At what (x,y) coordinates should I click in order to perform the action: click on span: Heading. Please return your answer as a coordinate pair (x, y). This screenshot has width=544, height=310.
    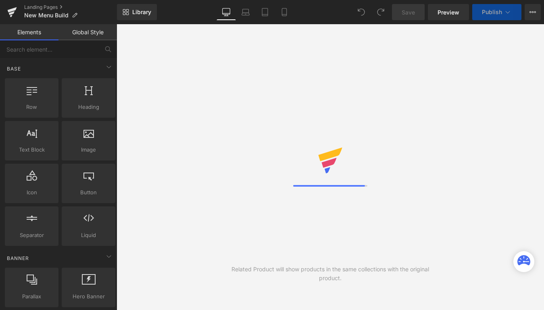
    Looking at the image, I should click on (88, 107).